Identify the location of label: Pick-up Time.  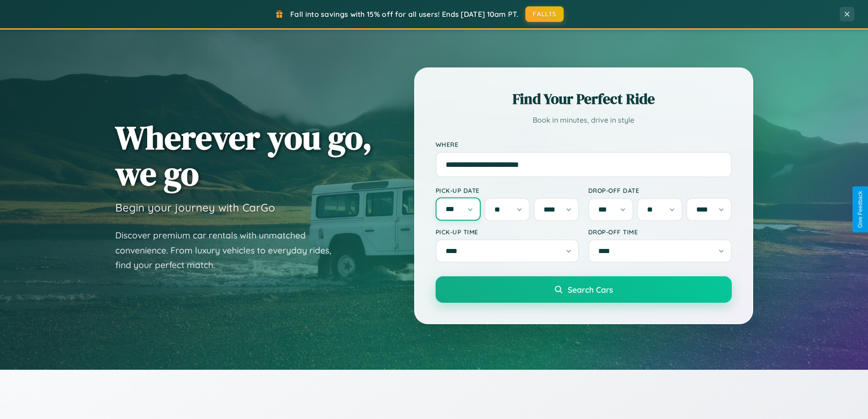
(507, 232).